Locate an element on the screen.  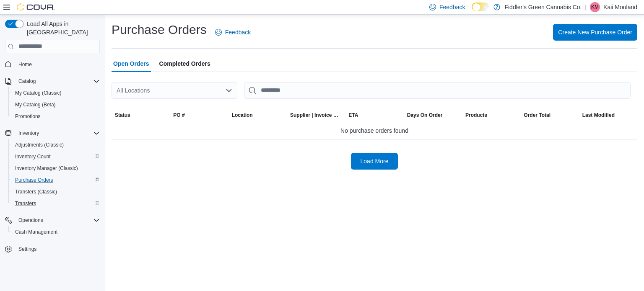
a: My Catalog (Classic) is located at coordinates (38, 93).